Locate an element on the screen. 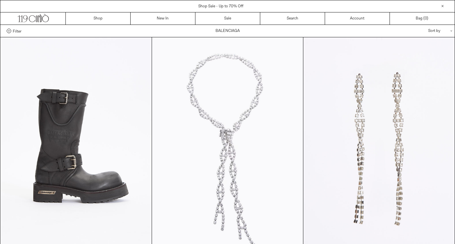 This screenshot has width=455, height=244. span: 0 is located at coordinates (426, 19).